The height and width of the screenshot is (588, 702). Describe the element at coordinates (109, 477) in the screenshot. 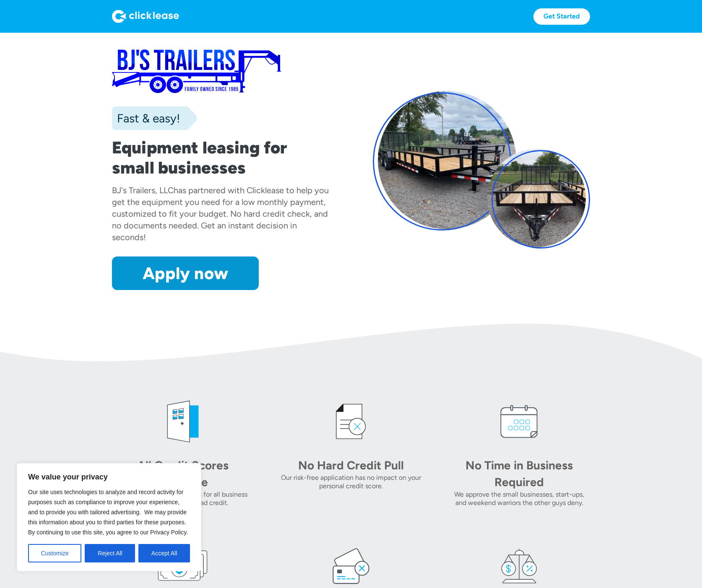

I see `p: We value your privacy` at that location.